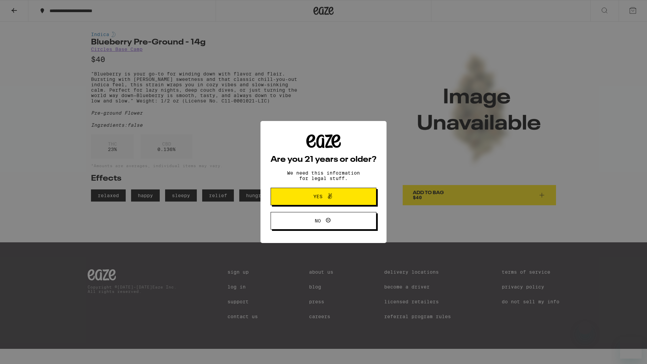 This screenshot has width=647, height=364. Describe the element at coordinates (324, 197) in the screenshot. I see `button: Yes` at that location.